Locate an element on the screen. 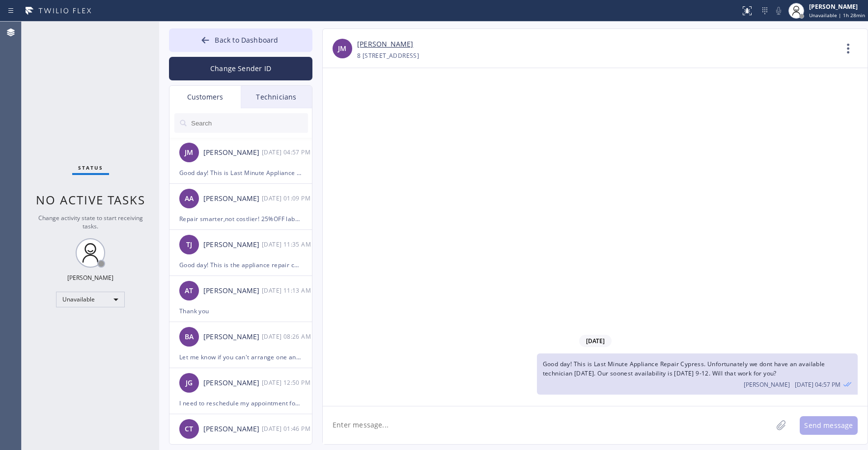 Image resolution: width=868 pixels, height=450 pixels. button: Send message is located at coordinates (829, 426).